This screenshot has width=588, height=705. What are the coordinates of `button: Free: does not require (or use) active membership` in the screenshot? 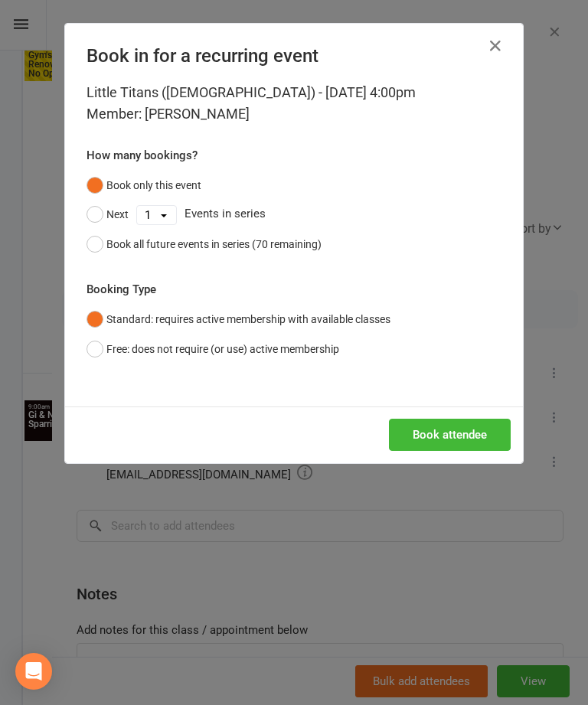 It's located at (213, 349).